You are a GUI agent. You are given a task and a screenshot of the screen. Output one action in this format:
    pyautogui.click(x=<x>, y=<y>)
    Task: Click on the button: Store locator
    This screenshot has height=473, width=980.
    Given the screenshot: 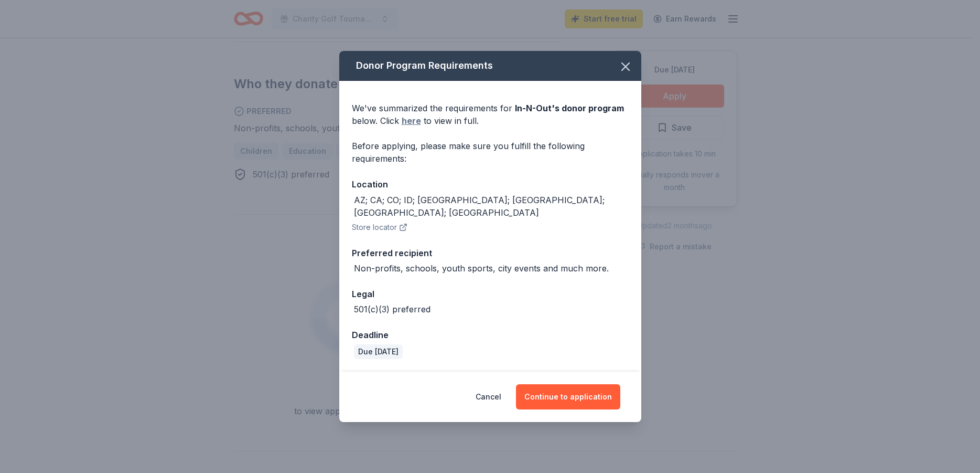 What is the action you would take?
    pyautogui.click(x=380, y=227)
    